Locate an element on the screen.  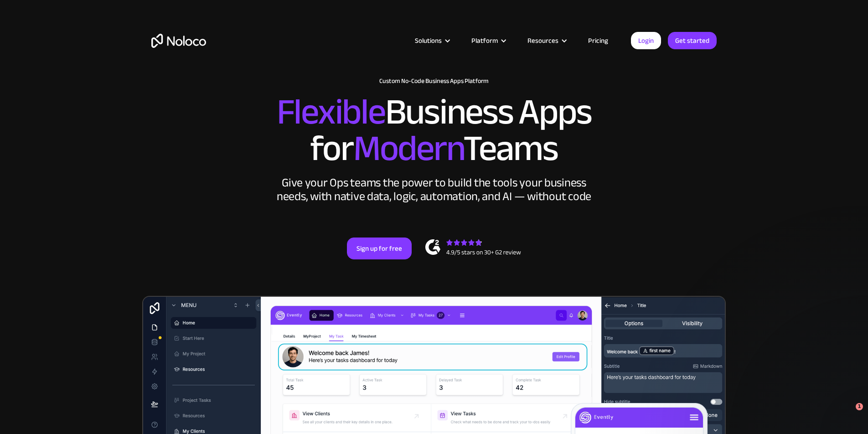
a: home is located at coordinates (179, 40).